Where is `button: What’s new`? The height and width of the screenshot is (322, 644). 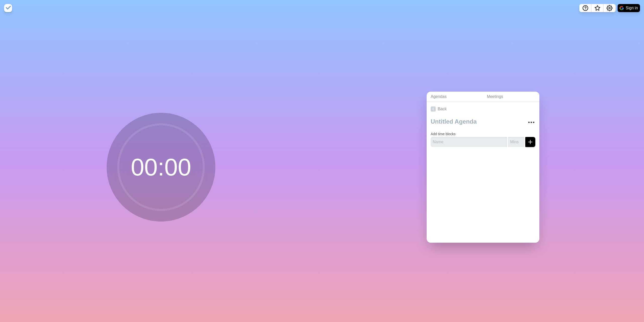 button: What’s new is located at coordinates (598, 8).